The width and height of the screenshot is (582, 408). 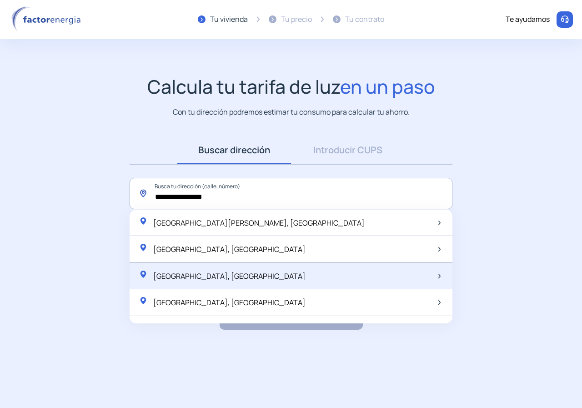 What do you see at coordinates (387, 86) in the screenshot?
I see `span: en un paso` at bounding box center [387, 86].